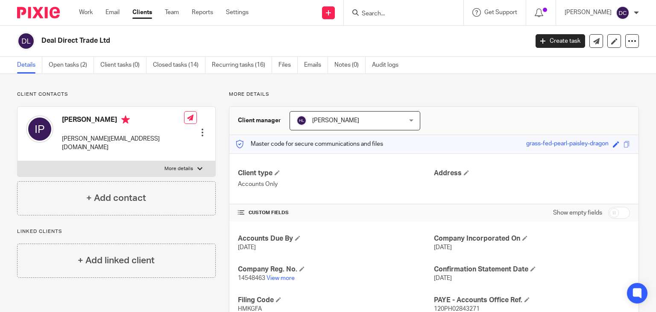 Image resolution: width=656 pixels, height=312 pixels. What do you see at coordinates (123, 65) in the screenshot?
I see `a: Client tasks (0)` at bounding box center [123, 65].